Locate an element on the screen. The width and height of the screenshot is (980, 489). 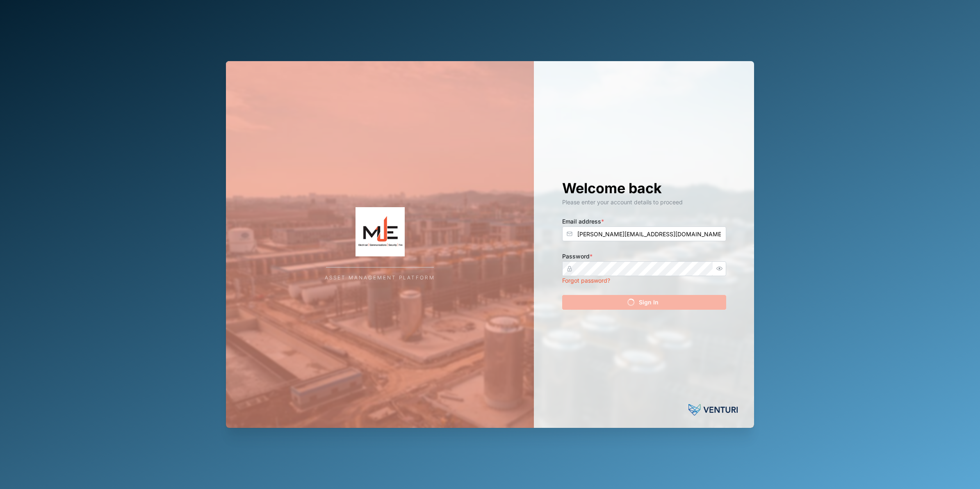
div: Asset Management Platform is located at coordinates (380, 278).